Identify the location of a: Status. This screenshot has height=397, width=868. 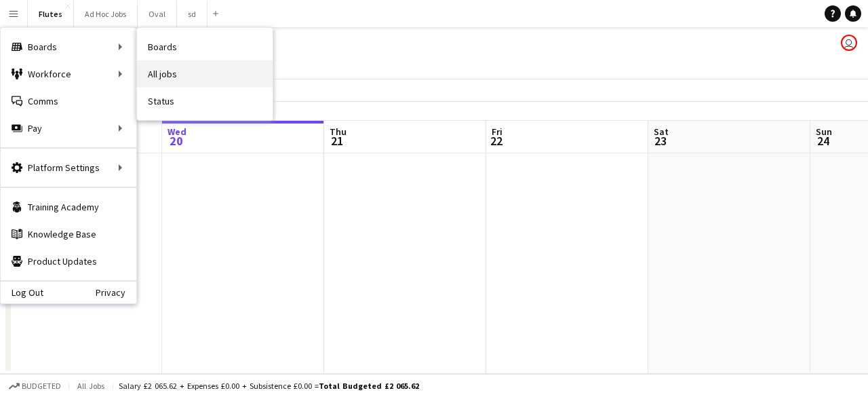
(205, 101).